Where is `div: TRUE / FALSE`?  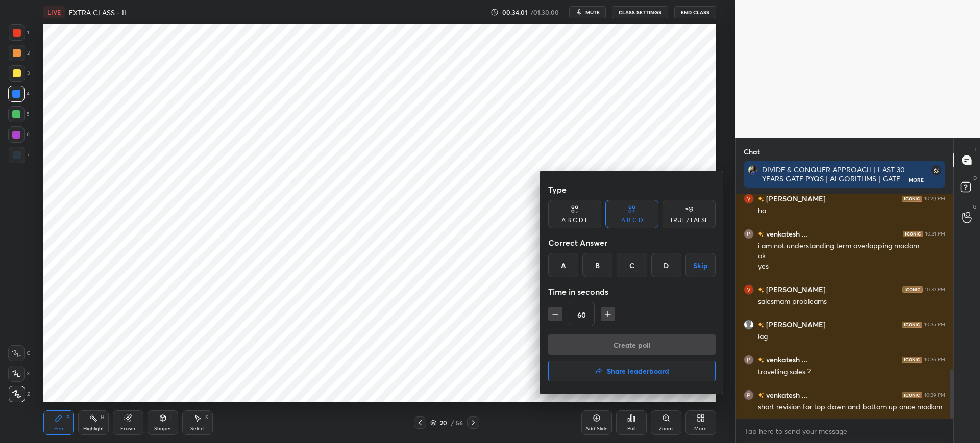
div: TRUE / FALSE is located at coordinates (689, 220).